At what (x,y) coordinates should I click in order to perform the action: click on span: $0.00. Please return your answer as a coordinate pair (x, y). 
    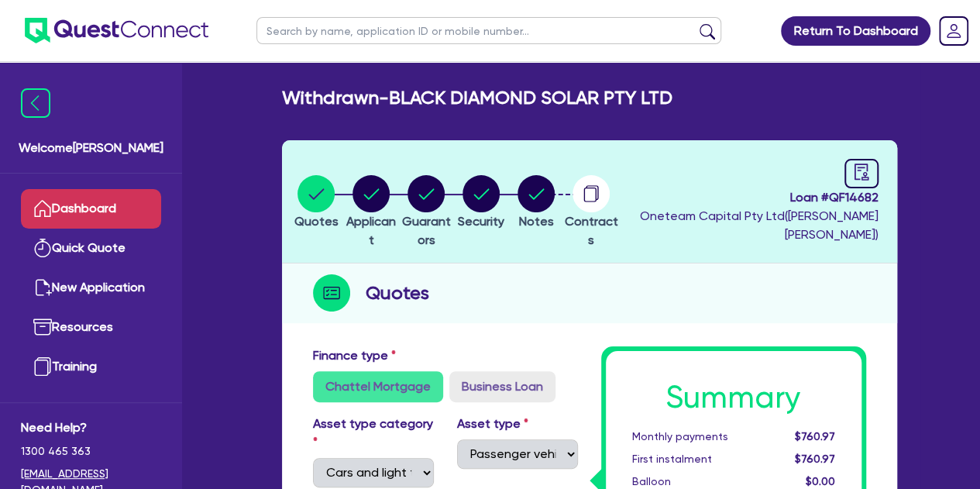
    Looking at the image, I should click on (819, 481).